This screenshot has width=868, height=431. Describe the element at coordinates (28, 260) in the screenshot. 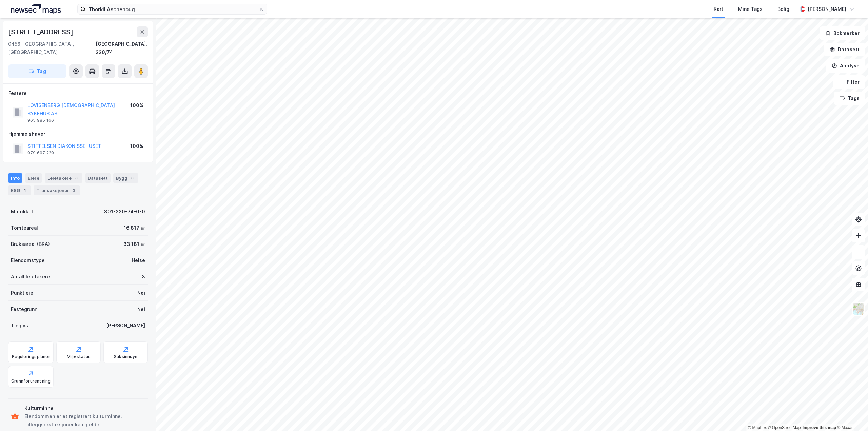

I see `div: Eiendomstype` at that location.